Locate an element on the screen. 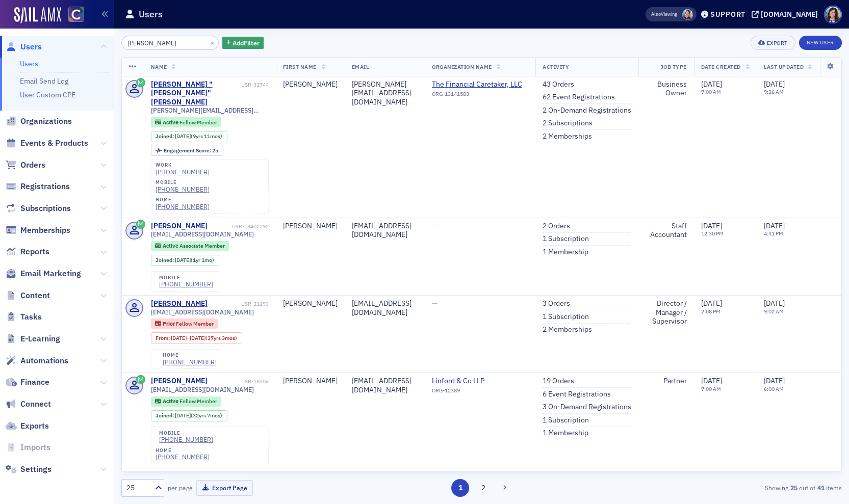 This screenshot has width=849, height=504. span: Fellow Member is located at coordinates (195, 324).